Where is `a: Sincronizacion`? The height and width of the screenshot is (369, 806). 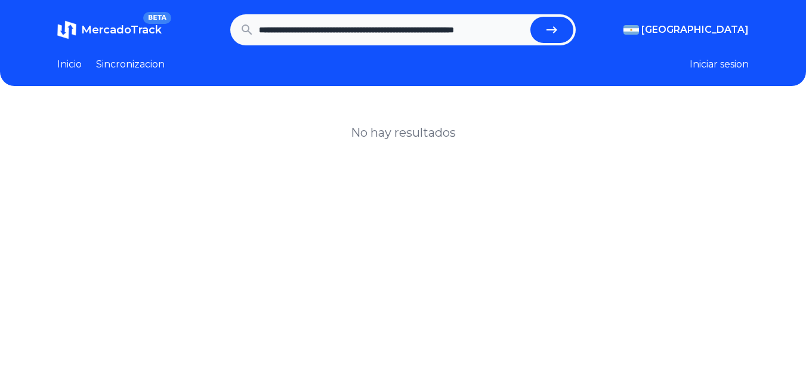 a: Sincronizacion is located at coordinates (130, 64).